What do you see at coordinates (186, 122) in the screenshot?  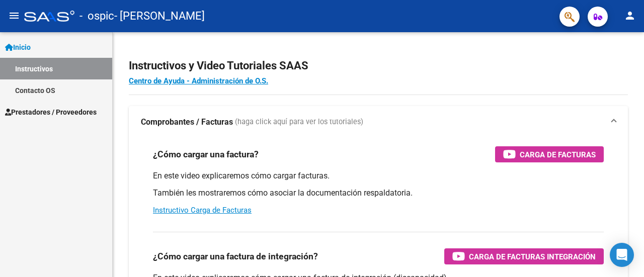 I see `strong: Comprobantes / Facturas` at bounding box center [186, 122].